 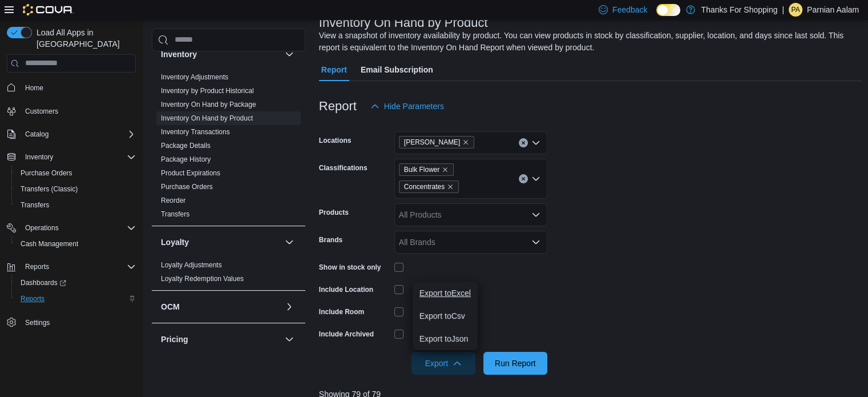 What do you see at coordinates (443, 363) in the screenshot?
I see `button: Export` at bounding box center [443, 363].